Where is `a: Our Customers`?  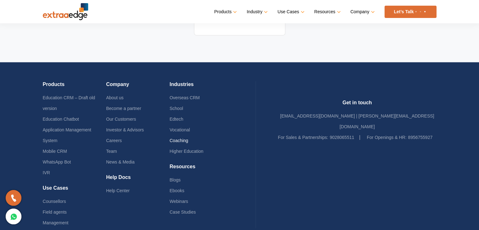 a: Our Customers is located at coordinates (121, 119).